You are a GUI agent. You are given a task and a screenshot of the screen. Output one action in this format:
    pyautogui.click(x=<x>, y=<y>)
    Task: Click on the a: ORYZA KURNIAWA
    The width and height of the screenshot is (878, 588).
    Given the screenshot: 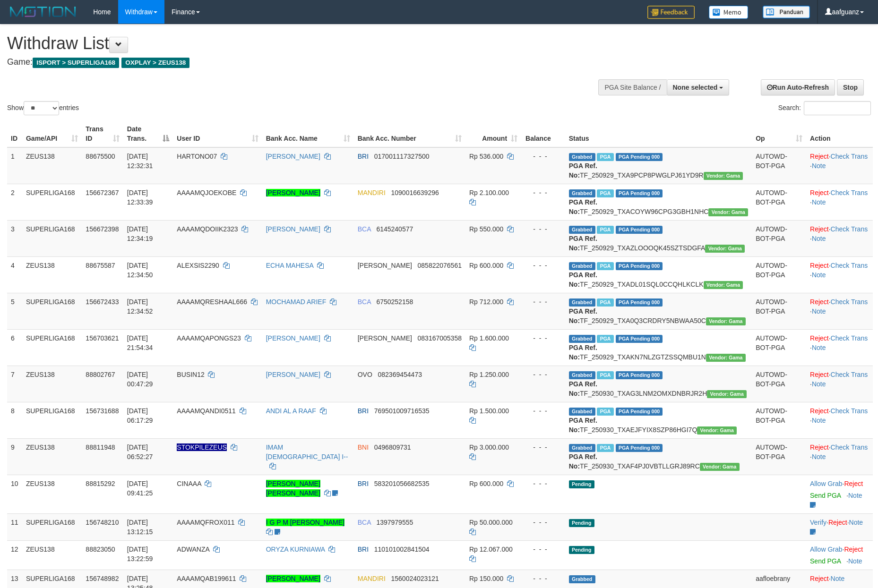 What is the action you would take?
    pyautogui.click(x=295, y=549)
    